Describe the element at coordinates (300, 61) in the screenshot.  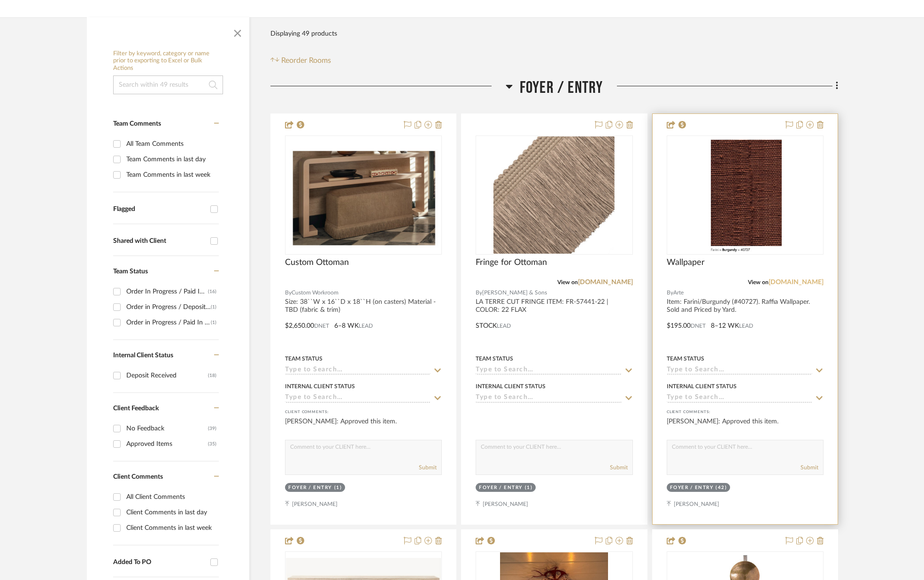
I see `button: Reorder Rooms` at that location.